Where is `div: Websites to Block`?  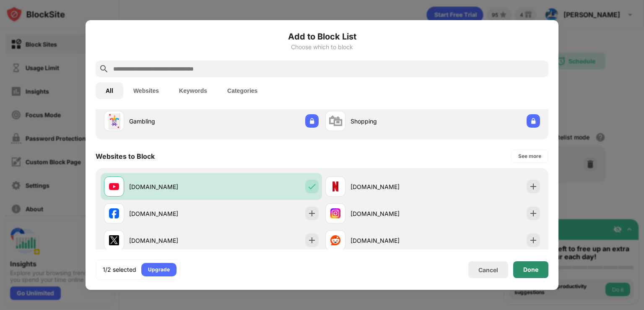
div: Websites to Block is located at coordinates (125, 156).